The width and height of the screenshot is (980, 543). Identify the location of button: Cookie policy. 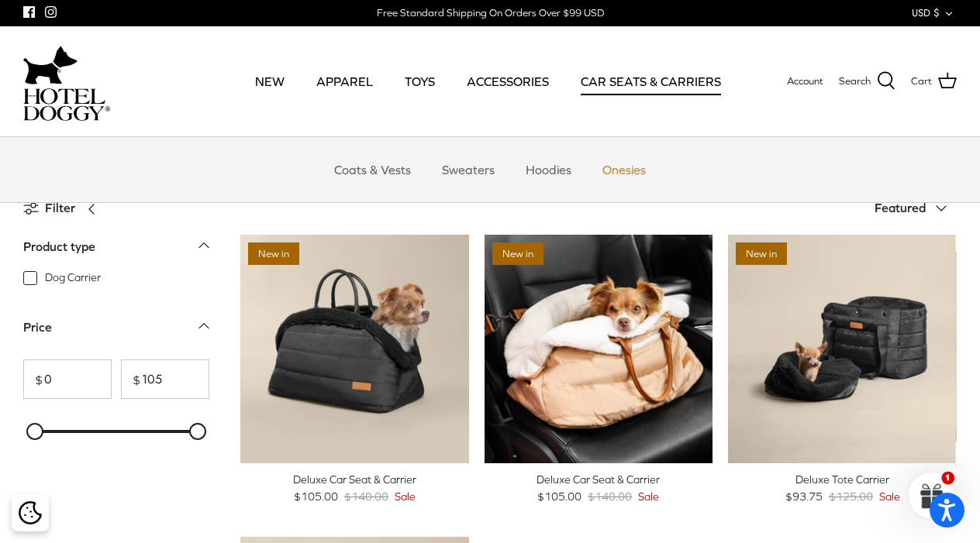
(30, 513).